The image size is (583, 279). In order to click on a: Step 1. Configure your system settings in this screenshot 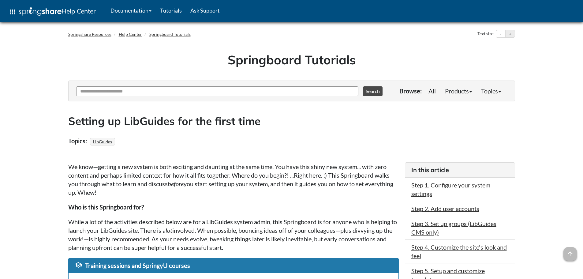, I will do `click(451, 189)`.